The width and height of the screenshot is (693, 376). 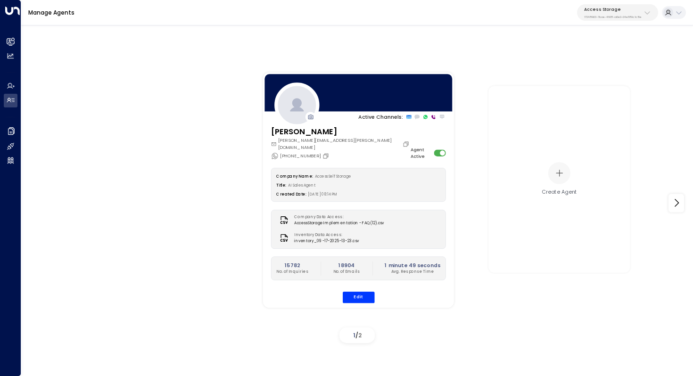 I want to click on span: 1, so click(x=354, y=335).